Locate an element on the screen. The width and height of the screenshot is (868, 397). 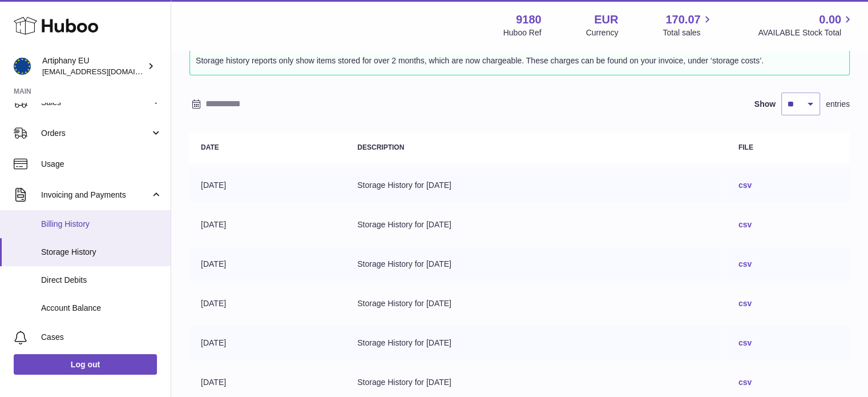
strong: File is located at coordinates (746, 147).